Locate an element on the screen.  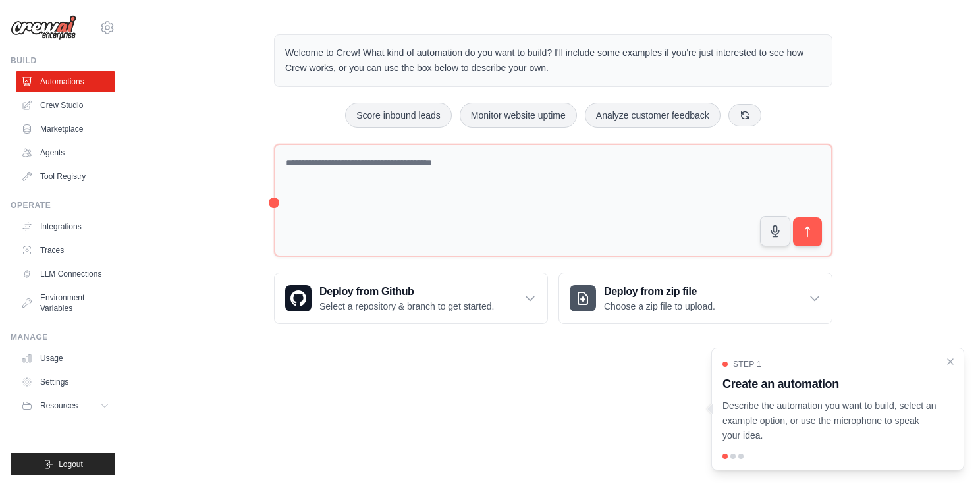
div: Chat Widget is located at coordinates (947, 455).